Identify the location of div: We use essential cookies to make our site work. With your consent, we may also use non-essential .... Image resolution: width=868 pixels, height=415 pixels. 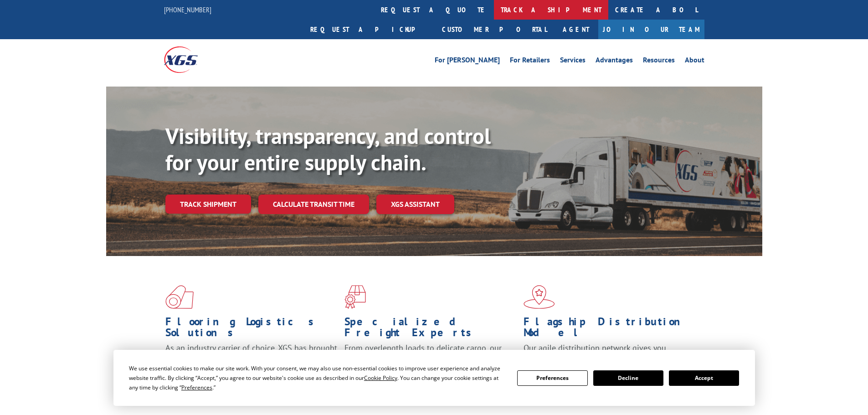
(317, 378).